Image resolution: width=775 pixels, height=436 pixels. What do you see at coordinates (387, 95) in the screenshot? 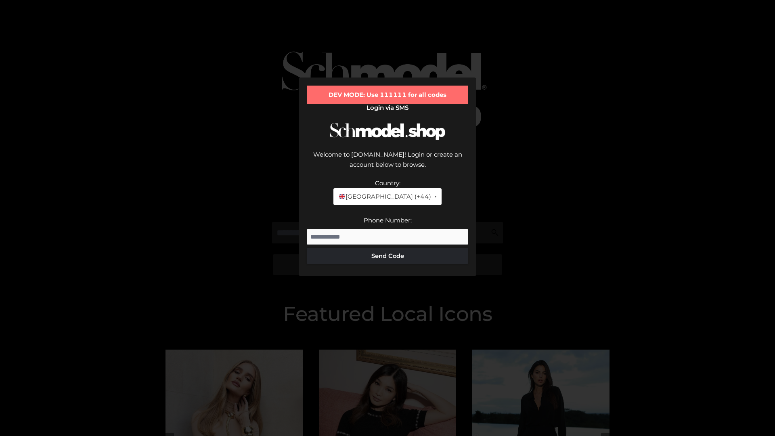
I see `div: DEV MODE: Use 111111 for all codes` at bounding box center [387, 95].